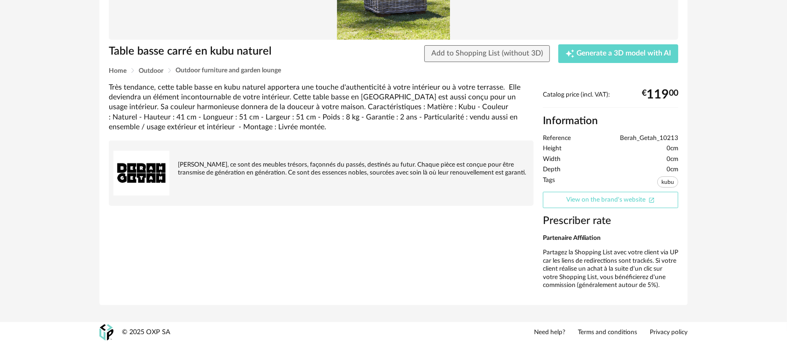 The image size is (787, 343). I want to click on button: Add to Shopping List (without 3D), so click(487, 54).